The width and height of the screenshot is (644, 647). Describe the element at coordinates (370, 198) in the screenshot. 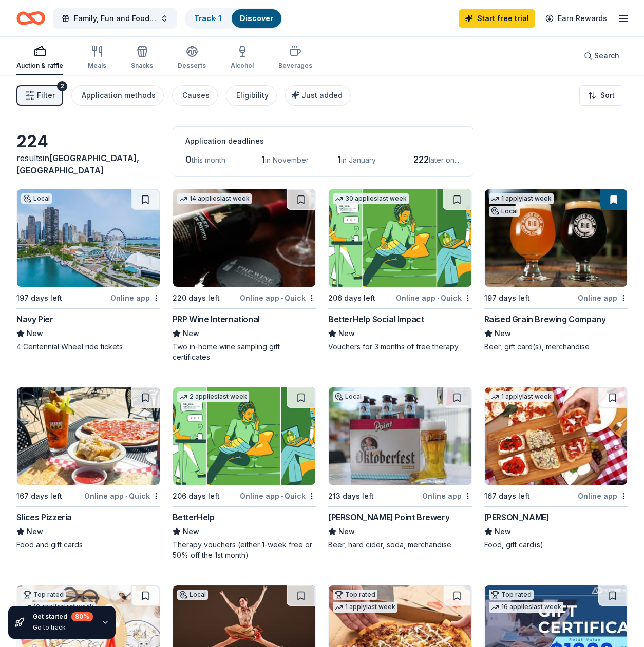

I see `div: 30 applies last week` at that location.